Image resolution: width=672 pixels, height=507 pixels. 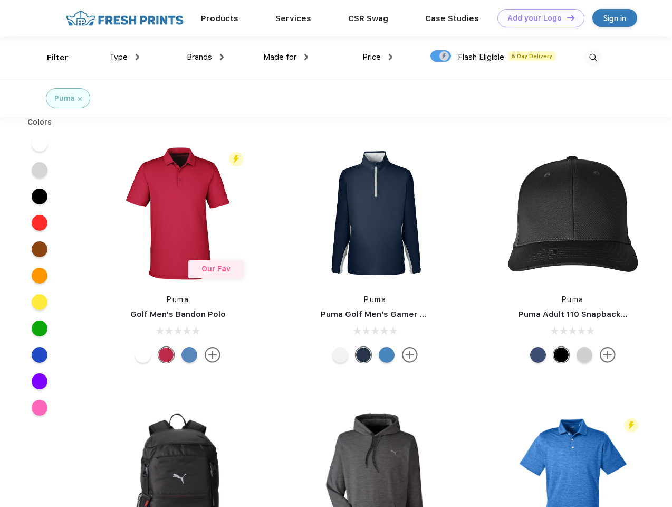 I want to click on div: Filter, so click(x=58, y=58).